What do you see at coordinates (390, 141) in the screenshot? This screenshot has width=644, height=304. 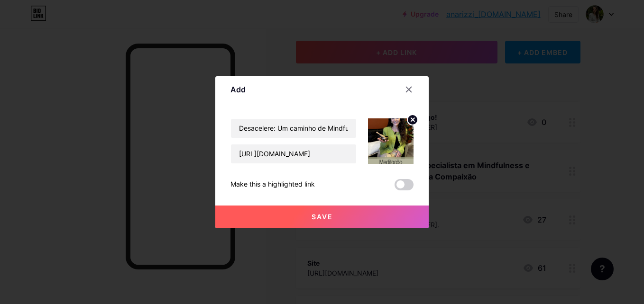 I see `img: link_thumbnail` at bounding box center [390, 141].